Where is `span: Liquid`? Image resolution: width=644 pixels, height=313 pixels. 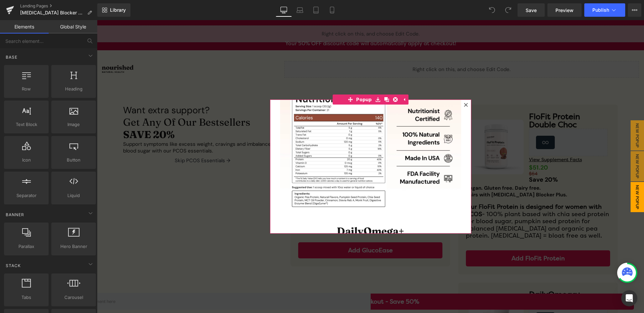 span: Liquid is located at coordinates (74, 196).